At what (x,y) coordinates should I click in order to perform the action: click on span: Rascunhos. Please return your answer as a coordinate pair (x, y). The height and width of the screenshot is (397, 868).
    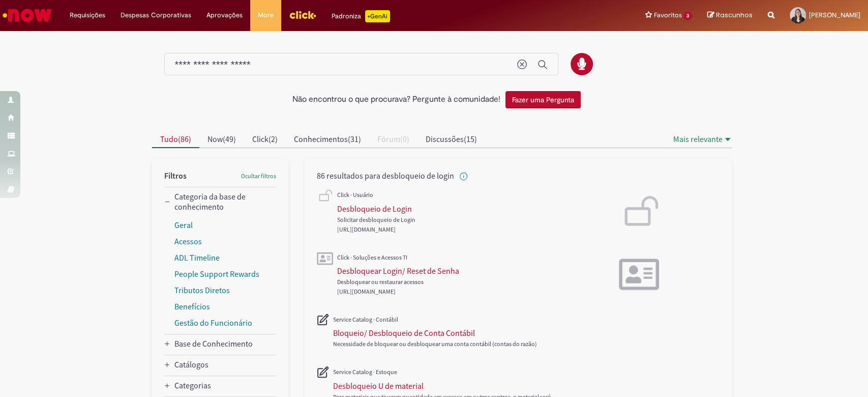
    Looking at the image, I should click on (735, 15).